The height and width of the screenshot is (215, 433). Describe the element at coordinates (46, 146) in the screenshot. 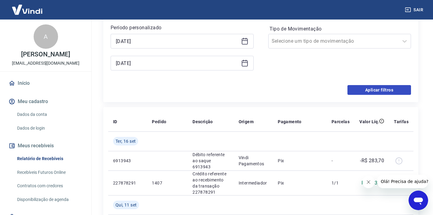

I see `button: Meus recebíveis` at that location.